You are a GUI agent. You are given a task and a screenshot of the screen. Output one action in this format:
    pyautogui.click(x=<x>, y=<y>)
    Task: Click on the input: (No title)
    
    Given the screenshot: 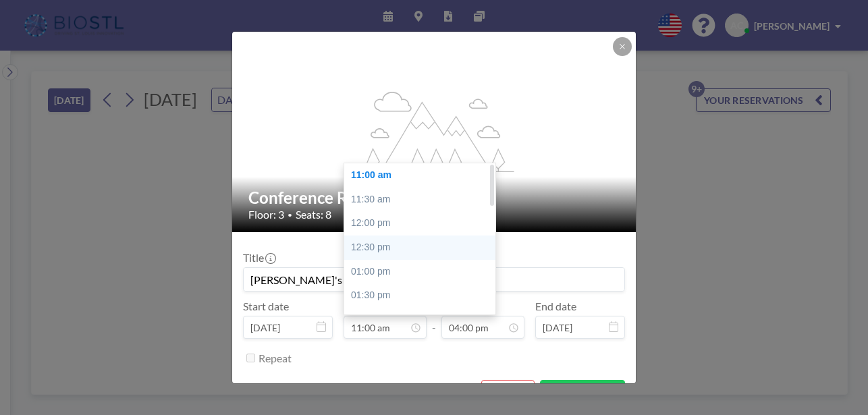 What is the action you would take?
    pyautogui.click(x=434, y=279)
    